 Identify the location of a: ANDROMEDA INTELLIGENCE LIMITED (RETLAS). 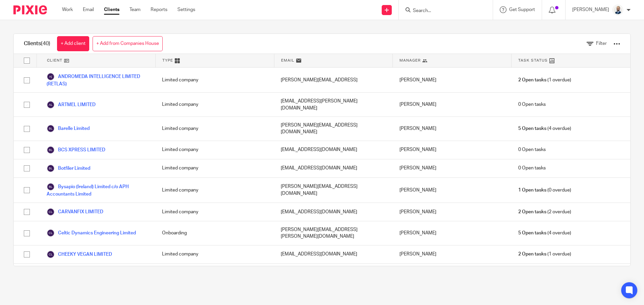
(98, 80).